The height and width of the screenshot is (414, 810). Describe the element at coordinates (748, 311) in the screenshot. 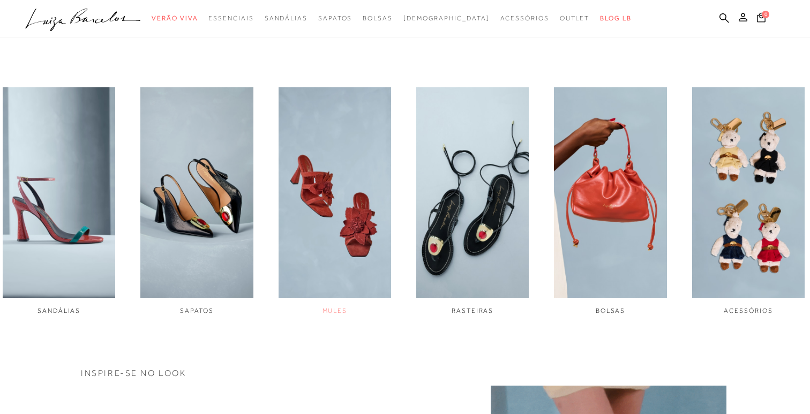

I see `span: ACESSÓRIOS` at that location.